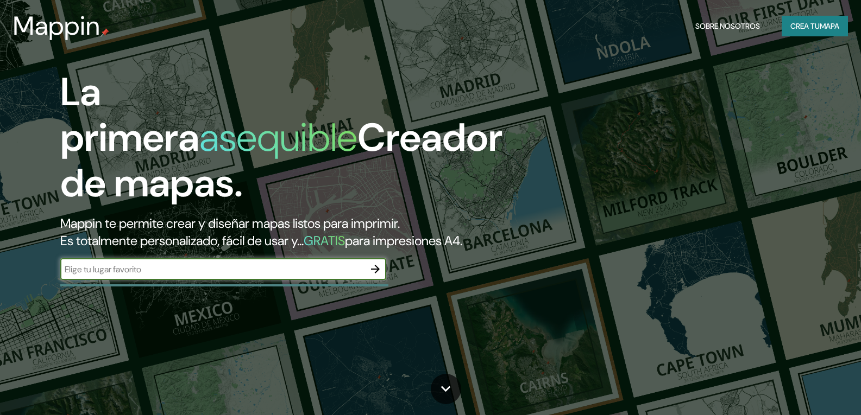 This screenshot has height=415, width=861. I want to click on font: Mappin, so click(56, 26).